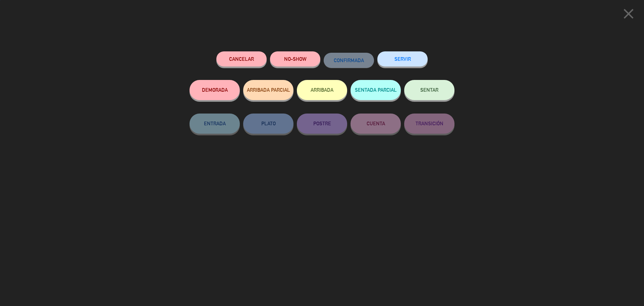 Image resolution: width=644 pixels, height=306 pixels. I want to click on button: NO-SHOW, so click(295, 59).